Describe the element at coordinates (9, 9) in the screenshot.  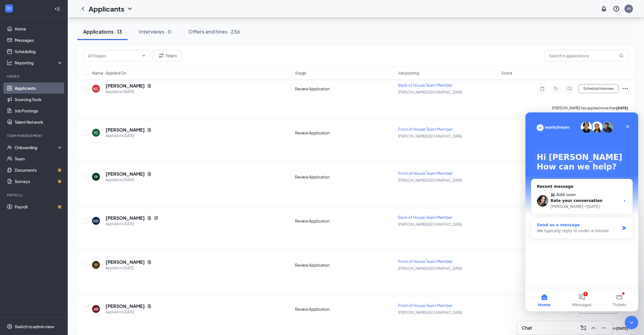
I see `svg: WorkstreamLogo` at that location.